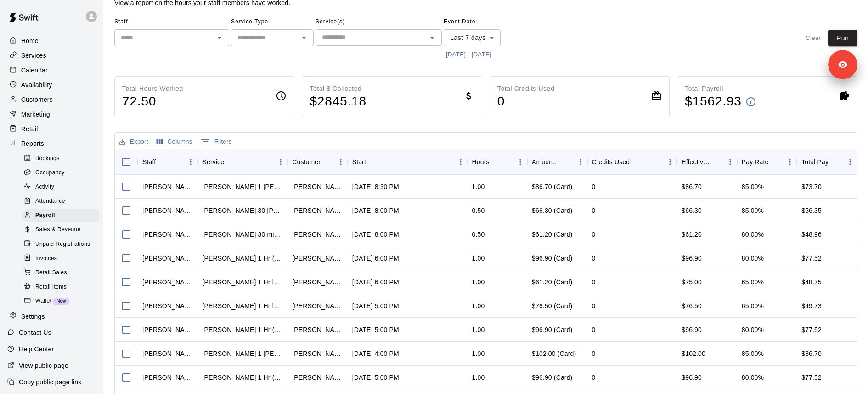  I want to click on div: Staff, so click(149, 162).